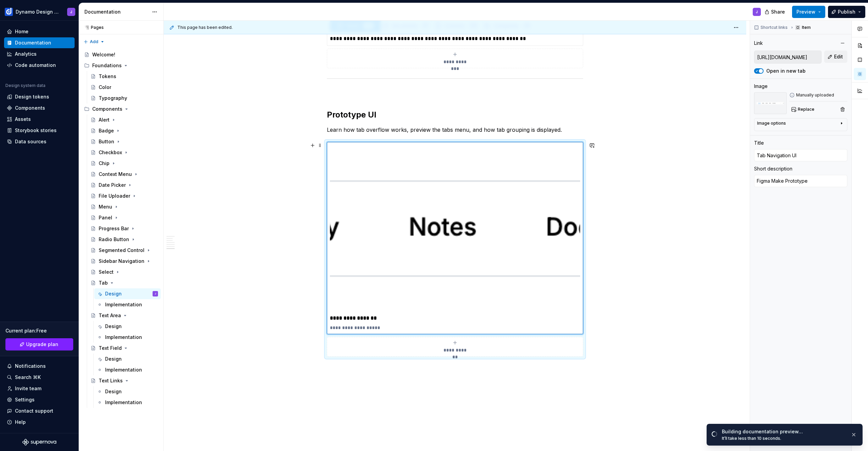  I want to click on a: Badge, so click(124, 131).